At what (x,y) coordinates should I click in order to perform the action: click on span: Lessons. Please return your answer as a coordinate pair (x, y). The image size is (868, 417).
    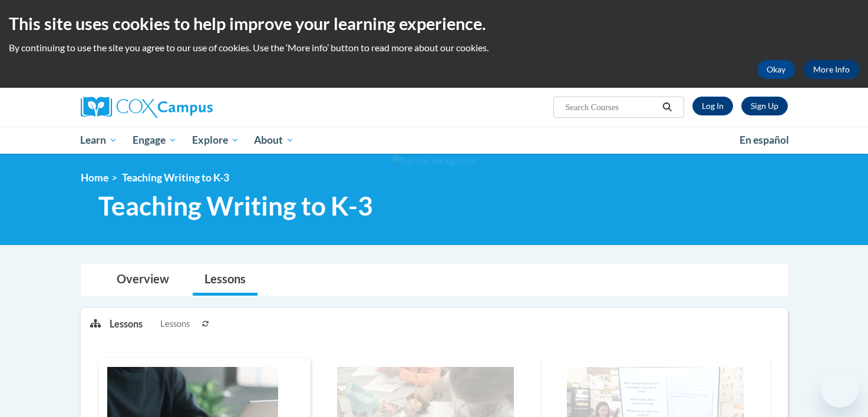
    Looking at the image, I should click on (175, 324).